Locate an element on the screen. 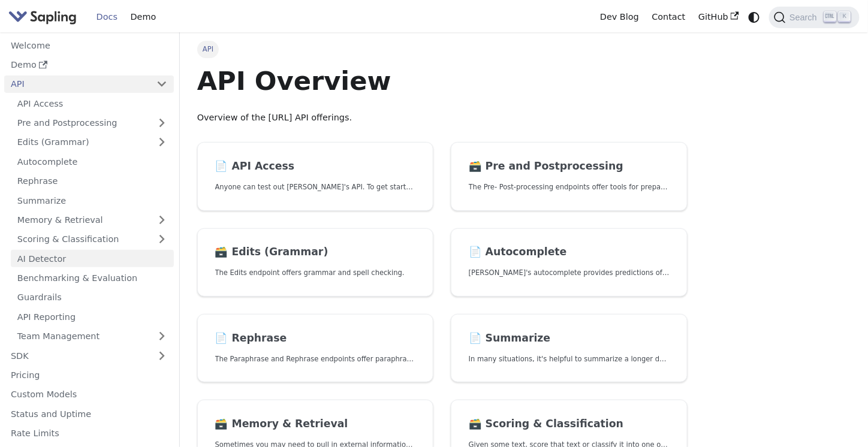 The image size is (868, 447). h2: Pre and Postprocessing is located at coordinates (568, 166).